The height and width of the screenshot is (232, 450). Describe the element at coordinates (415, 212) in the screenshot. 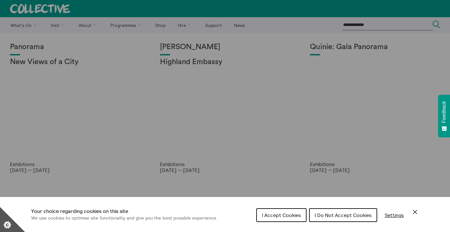

I see `button: Close Cookie Control` at that location.